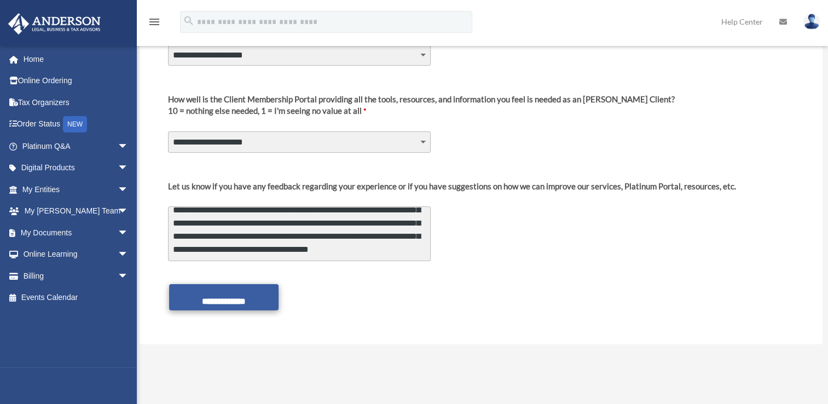 Image resolution: width=828 pixels, height=404 pixels. I want to click on a: Order StatusNEW, so click(76, 124).